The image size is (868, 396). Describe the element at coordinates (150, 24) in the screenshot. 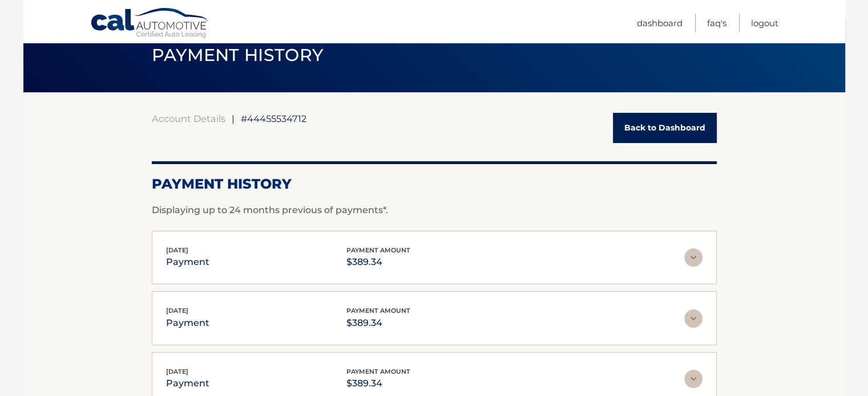

I see `a: Cal Automotive` at that location.